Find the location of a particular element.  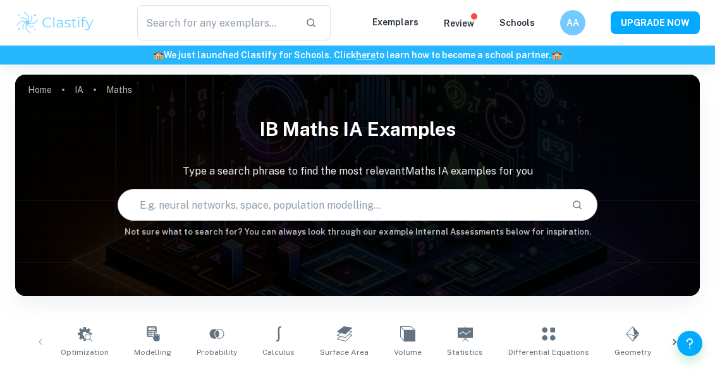

p: Type a search phrase to find the most relevant Maths IA examples for you is located at coordinates (357, 171).